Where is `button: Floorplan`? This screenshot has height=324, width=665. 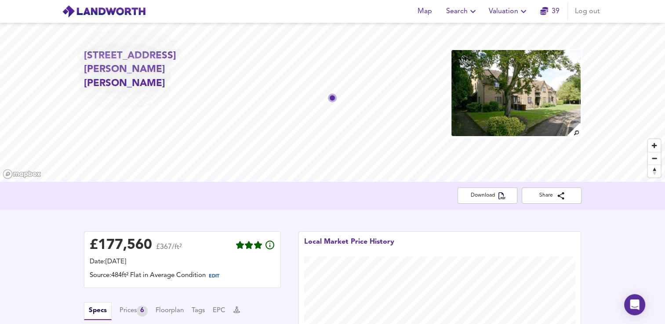
button: Floorplan is located at coordinates (170, 311).